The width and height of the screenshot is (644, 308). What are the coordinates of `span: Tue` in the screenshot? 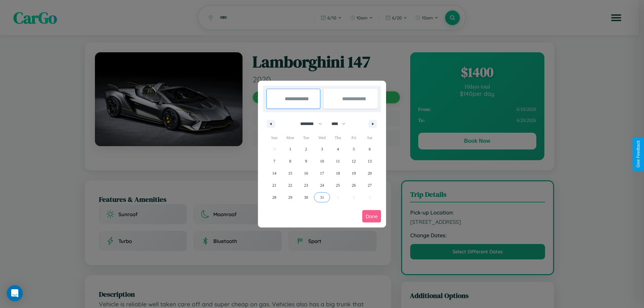 It's located at (306, 137).